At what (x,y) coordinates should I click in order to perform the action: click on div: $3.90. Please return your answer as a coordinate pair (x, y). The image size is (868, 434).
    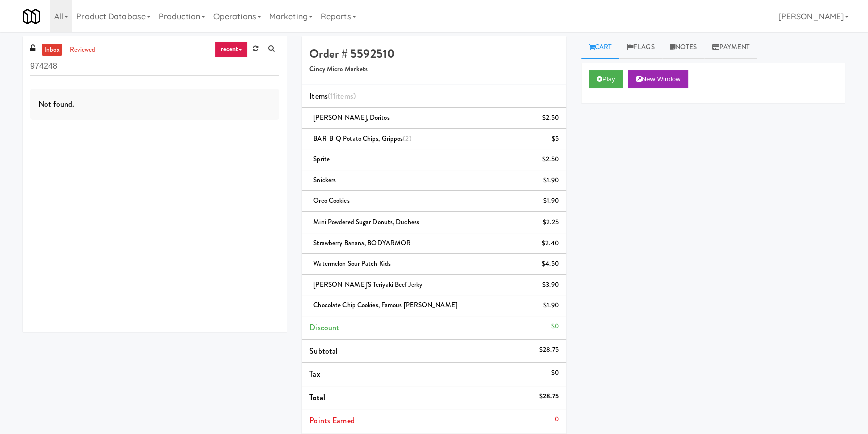
    Looking at the image, I should click on (551, 285).